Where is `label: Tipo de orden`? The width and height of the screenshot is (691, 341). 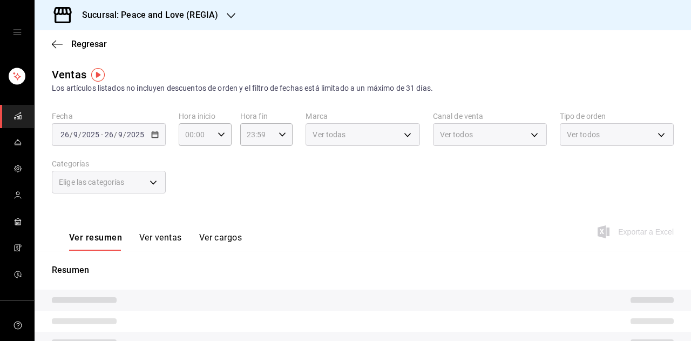 label: Tipo de orden is located at coordinates (616, 116).